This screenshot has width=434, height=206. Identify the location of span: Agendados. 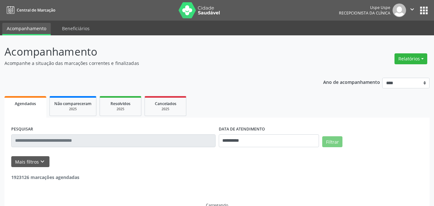
(25, 103).